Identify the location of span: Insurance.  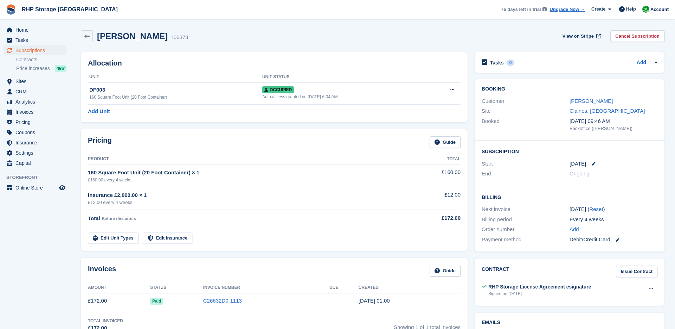
(37, 142).